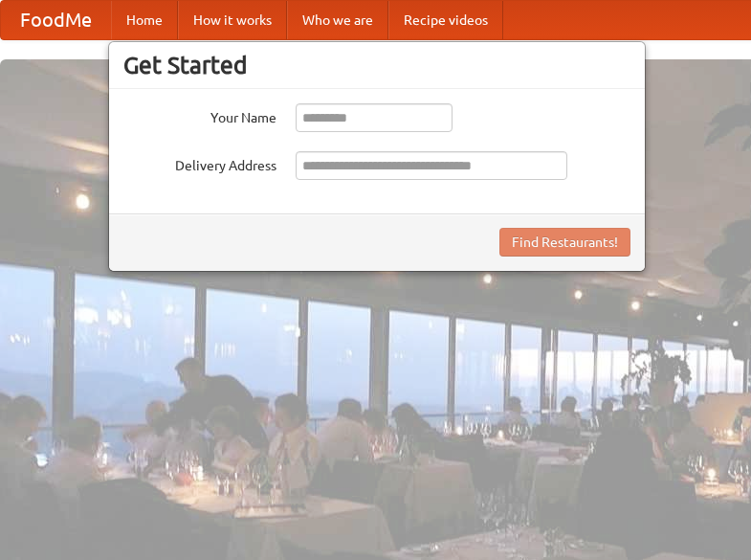 The image size is (751, 560). What do you see at coordinates (200, 115) in the screenshot?
I see `label: Your Name` at bounding box center [200, 115].